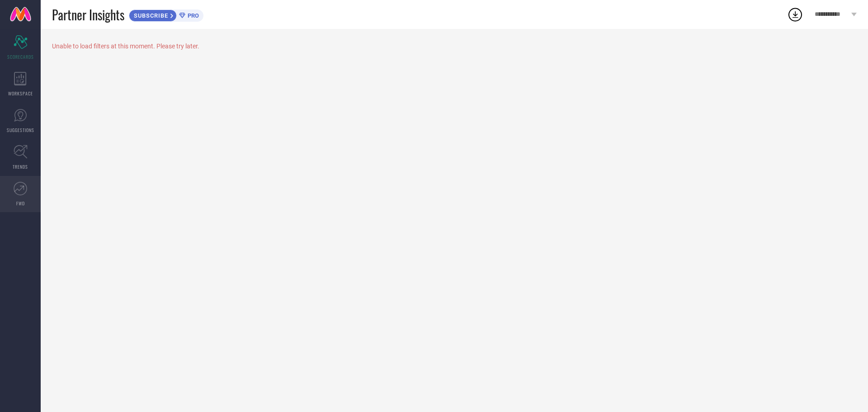 The height and width of the screenshot is (412, 868). I want to click on a: SUBSCRIBEPRO, so click(166, 14).